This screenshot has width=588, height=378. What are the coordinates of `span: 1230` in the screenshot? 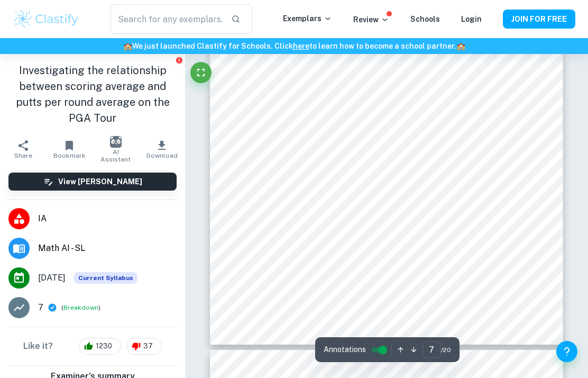 It's located at (104, 346).